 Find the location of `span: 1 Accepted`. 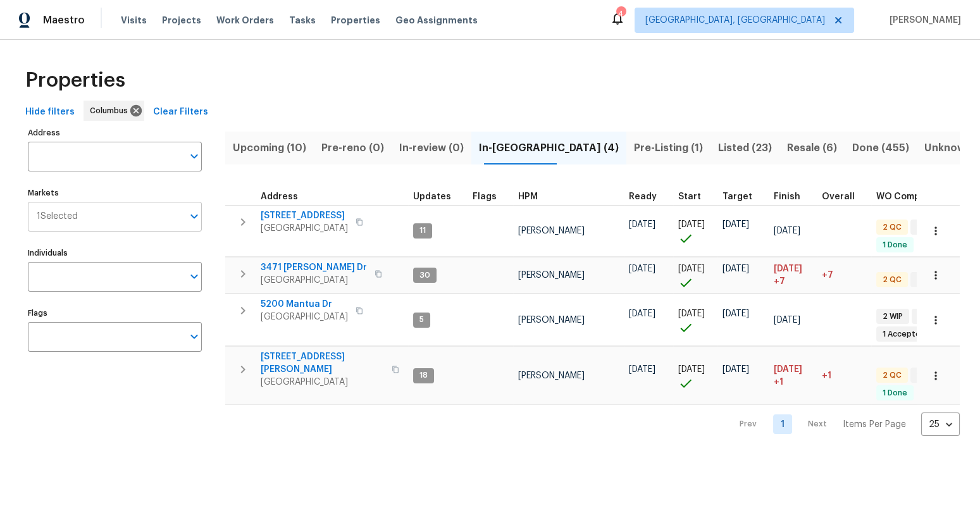

span: 1 Accepted is located at coordinates (904, 334).